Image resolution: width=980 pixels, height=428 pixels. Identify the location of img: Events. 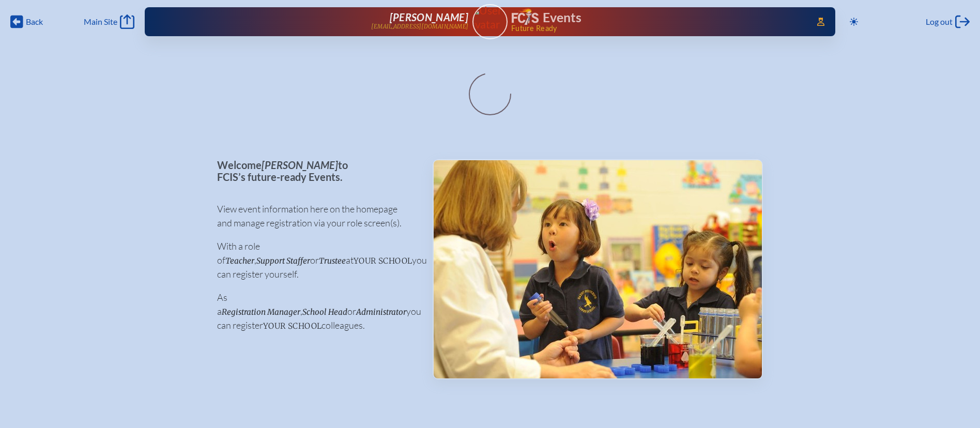
(598, 269).